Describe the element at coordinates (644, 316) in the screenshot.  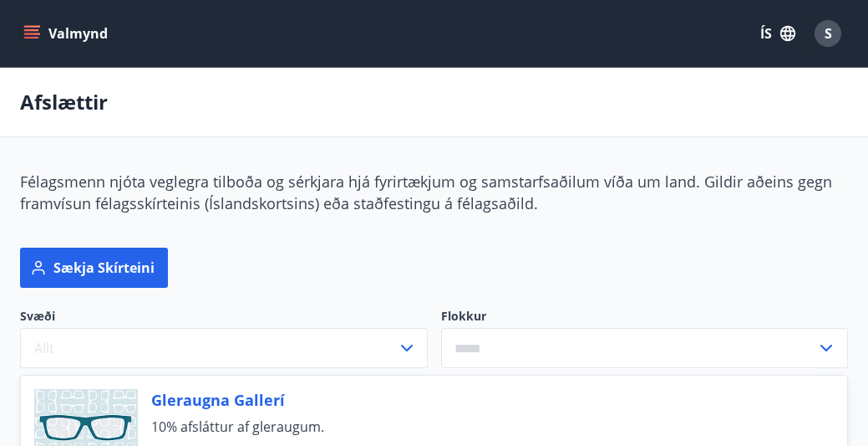
I see `label: Flokkur` at that location.